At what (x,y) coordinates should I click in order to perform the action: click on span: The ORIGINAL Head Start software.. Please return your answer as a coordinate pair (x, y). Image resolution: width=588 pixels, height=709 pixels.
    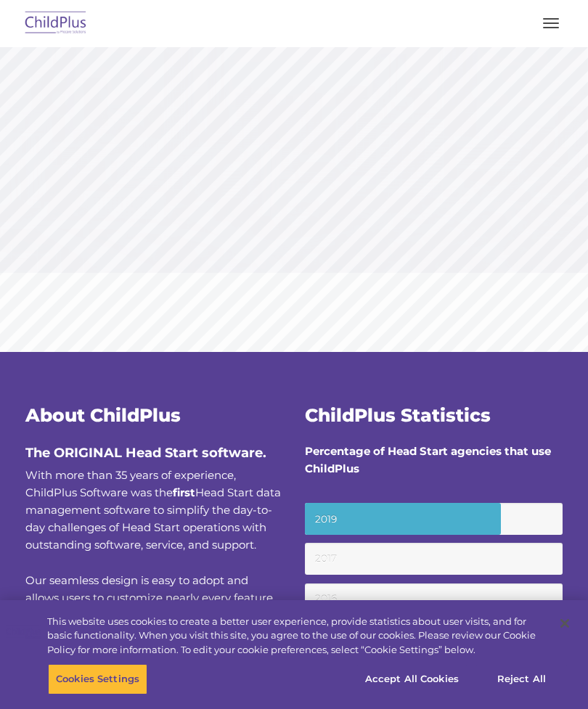
    Looking at the image, I should click on (146, 453).